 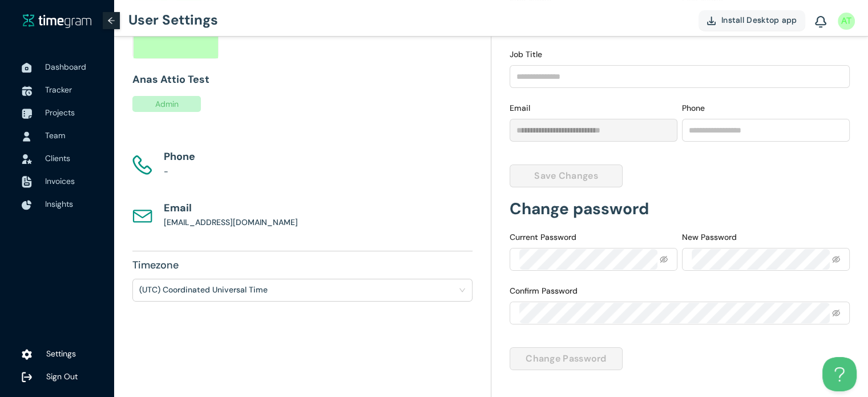 What do you see at coordinates (759, 20) in the screenshot?
I see `span: Install Desktop app` at bounding box center [759, 20].